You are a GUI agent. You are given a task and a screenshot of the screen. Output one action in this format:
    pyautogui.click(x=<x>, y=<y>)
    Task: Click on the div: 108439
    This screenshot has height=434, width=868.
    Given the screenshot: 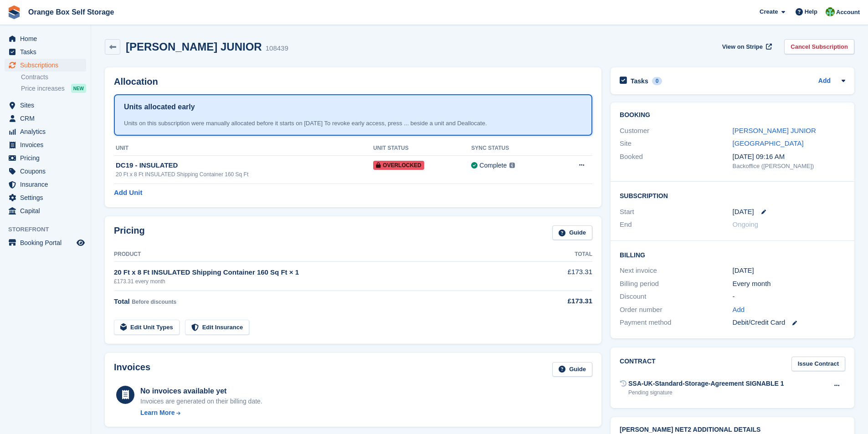 What is the action you would take?
    pyautogui.click(x=277, y=48)
    